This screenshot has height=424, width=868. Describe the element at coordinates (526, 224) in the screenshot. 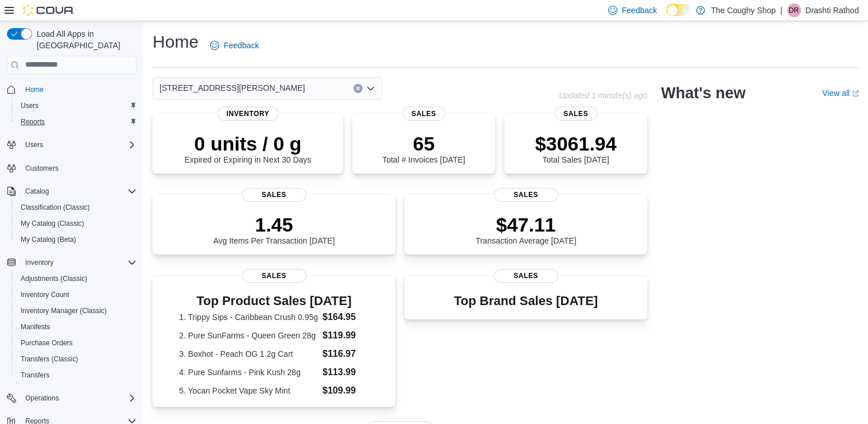

I see `p: $47.11` at that location.